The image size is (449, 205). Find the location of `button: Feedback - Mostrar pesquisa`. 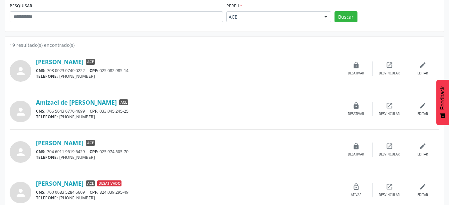

button: Feedback - Mostrar pesquisa is located at coordinates (443, 103).